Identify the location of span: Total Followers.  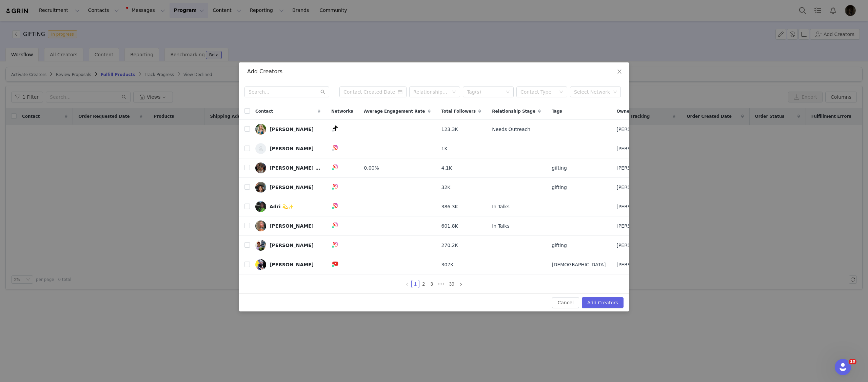
(459, 111).